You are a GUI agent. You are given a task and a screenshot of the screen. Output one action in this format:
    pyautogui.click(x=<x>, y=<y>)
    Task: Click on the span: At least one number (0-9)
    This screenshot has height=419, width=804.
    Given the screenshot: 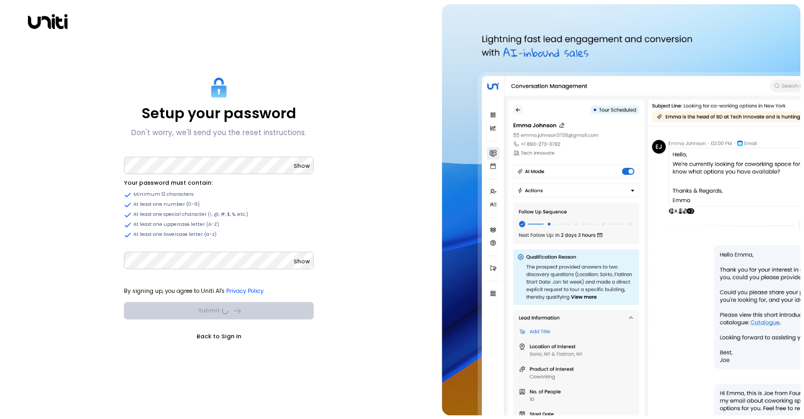 What is the action you would take?
    pyautogui.click(x=167, y=205)
    